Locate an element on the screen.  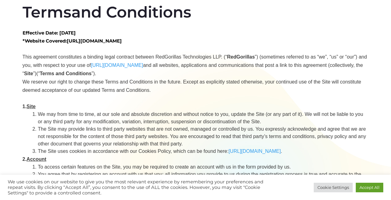
b: Site is located at coordinates (28, 74).